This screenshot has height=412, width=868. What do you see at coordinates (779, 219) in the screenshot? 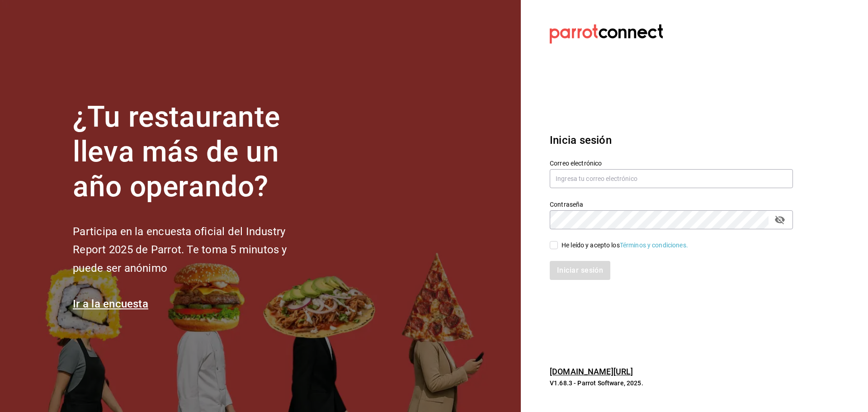
I see `button: passwordField` at bounding box center [779, 219].